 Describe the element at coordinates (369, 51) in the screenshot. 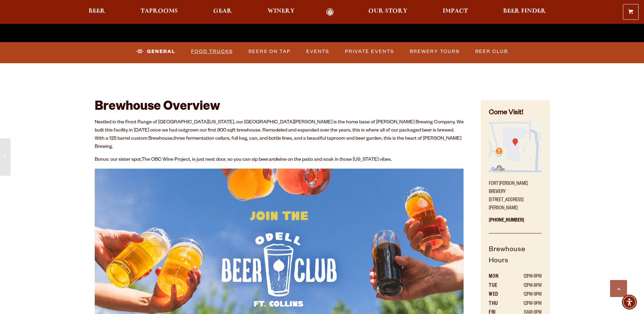

I see `a: Private Events` at that location.